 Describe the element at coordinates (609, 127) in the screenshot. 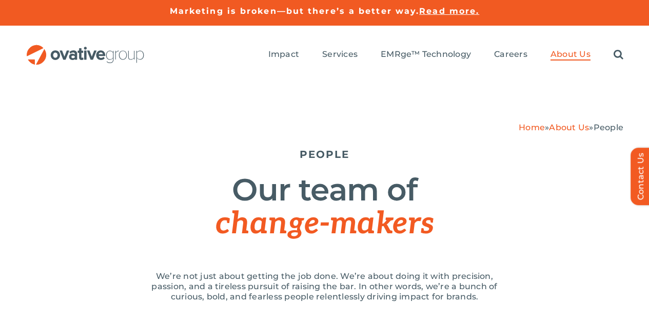

I see `span: People` at that location.